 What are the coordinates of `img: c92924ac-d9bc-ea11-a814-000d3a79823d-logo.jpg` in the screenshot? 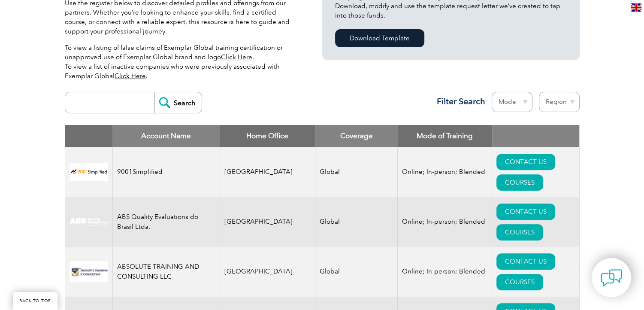 It's located at (89, 222).